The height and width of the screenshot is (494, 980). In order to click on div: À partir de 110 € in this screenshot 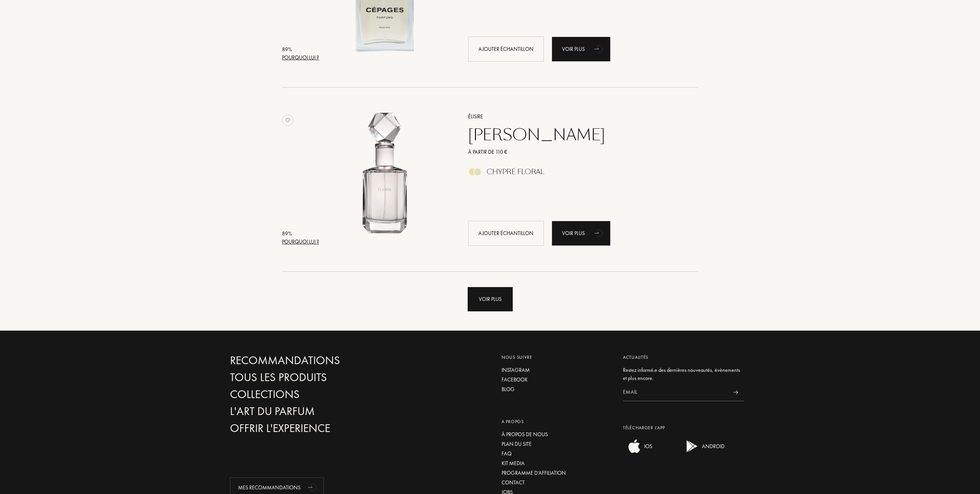, I will do `click(575, 152)`.